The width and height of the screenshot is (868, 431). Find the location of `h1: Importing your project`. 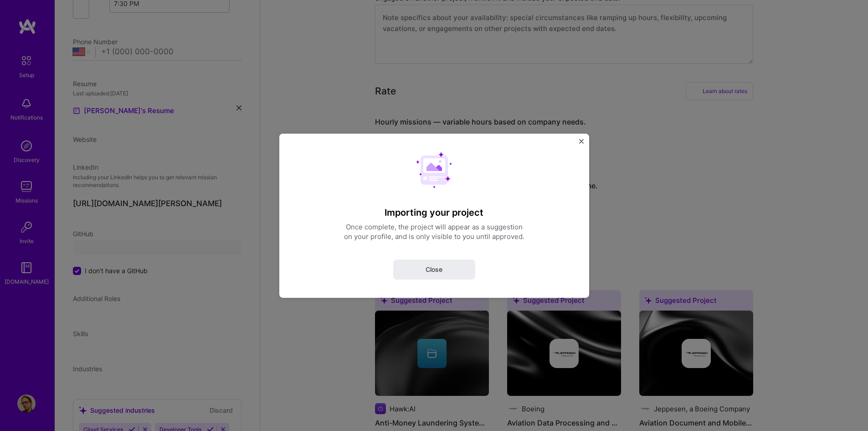

h1: Importing your project is located at coordinates (434, 212).